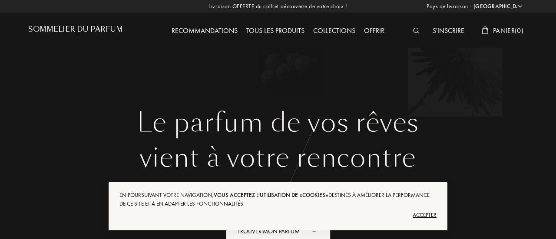 This screenshot has height=239, width=556. Describe the element at coordinates (278, 192) in the screenshot. I see `div: Votre selection sur-mesure de parfums d’exception pour 20€` at that location.